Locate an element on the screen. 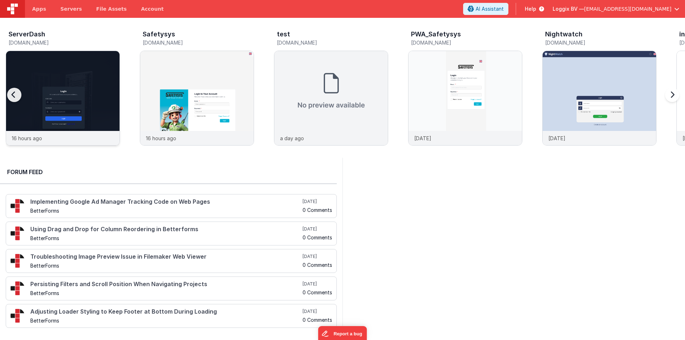 This screenshot has height=340, width=685. span: Help is located at coordinates (530, 9).